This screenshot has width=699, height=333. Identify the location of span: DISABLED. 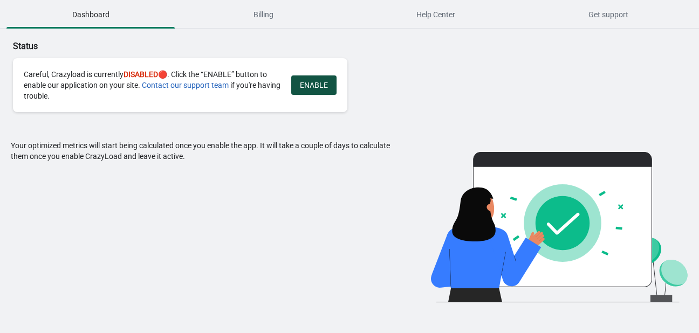
(141, 74).